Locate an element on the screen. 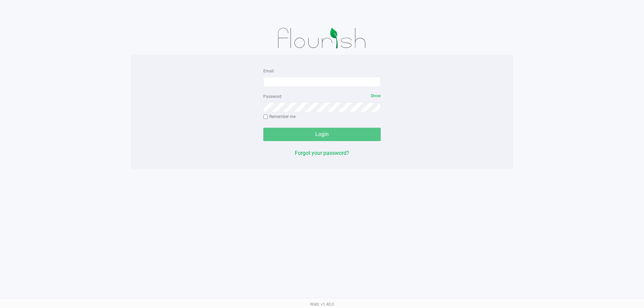  label: Remember me is located at coordinates (279, 117).